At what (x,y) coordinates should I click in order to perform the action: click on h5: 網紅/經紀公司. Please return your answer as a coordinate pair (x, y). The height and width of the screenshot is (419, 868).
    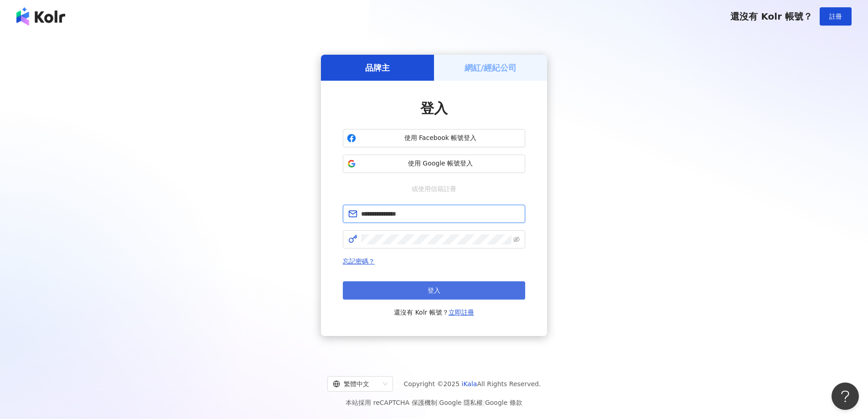
    Looking at the image, I should click on (490, 68).